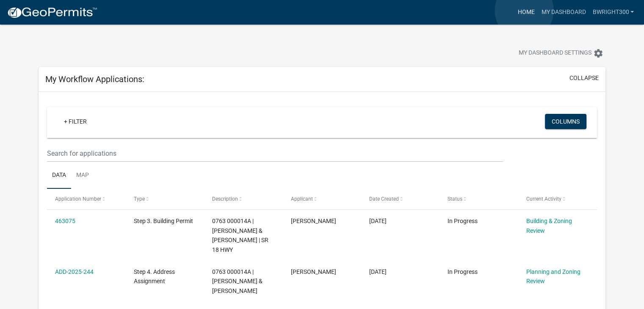 Image resolution: width=644 pixels, height=309 pixels. I want to click on button: collapse, so click(584, 78).